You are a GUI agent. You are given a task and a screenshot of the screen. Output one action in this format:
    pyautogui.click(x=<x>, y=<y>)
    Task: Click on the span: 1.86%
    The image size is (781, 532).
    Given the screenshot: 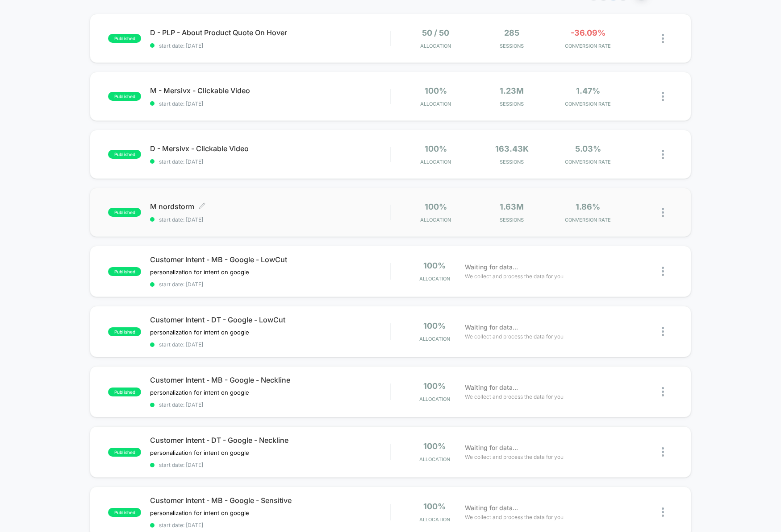 What is the action you would take?
    pyautogui.click(x=588, y=206)
    